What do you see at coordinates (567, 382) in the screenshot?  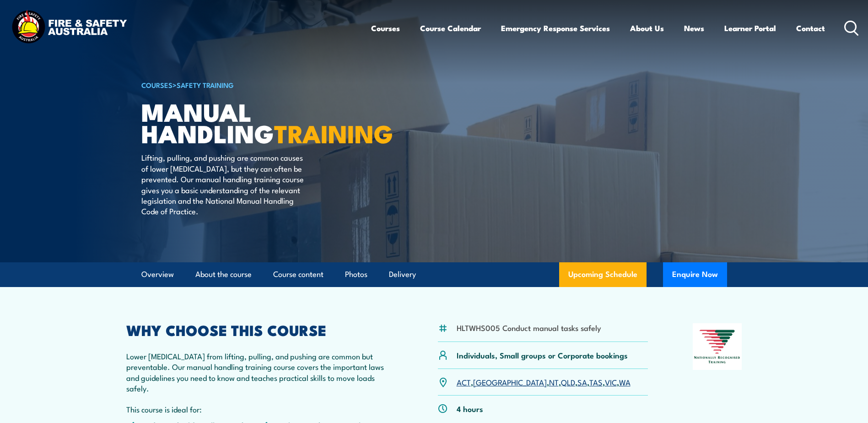 I see `a: QLD` at bounding box center [567, 382].